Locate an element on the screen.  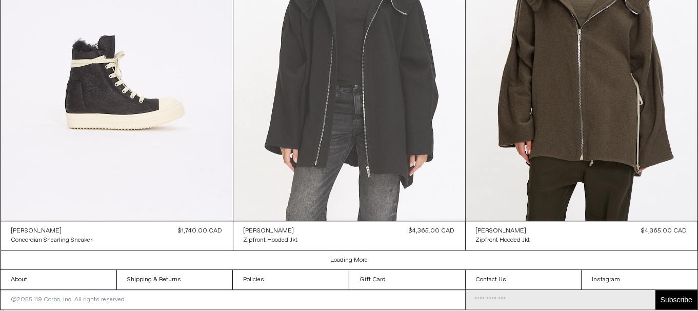
p: ©2025 119 Corbo, Inc. All rights reserved. is located at coordinates (68, 300).